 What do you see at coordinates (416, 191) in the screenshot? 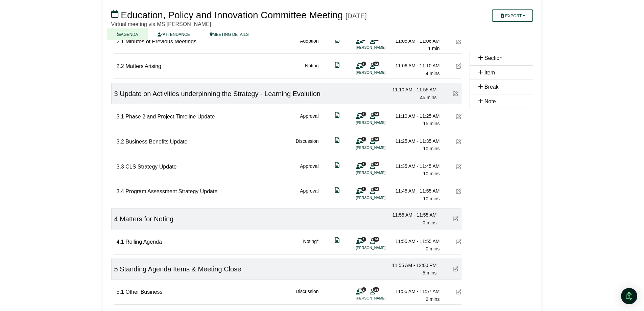
I see `div: 11:45 AM - 11:55 AM` at bounding box center [416, 191].